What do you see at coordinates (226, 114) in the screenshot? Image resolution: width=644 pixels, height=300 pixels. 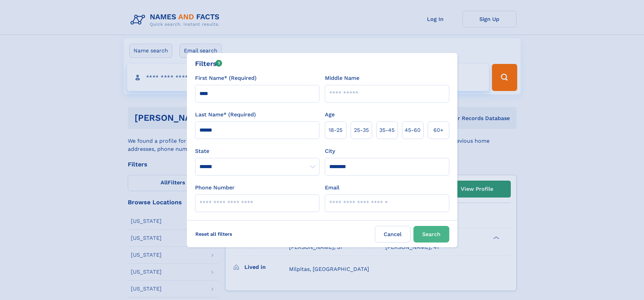 I see `label: Last Name* (Required)` at bounding box center [226, 114].